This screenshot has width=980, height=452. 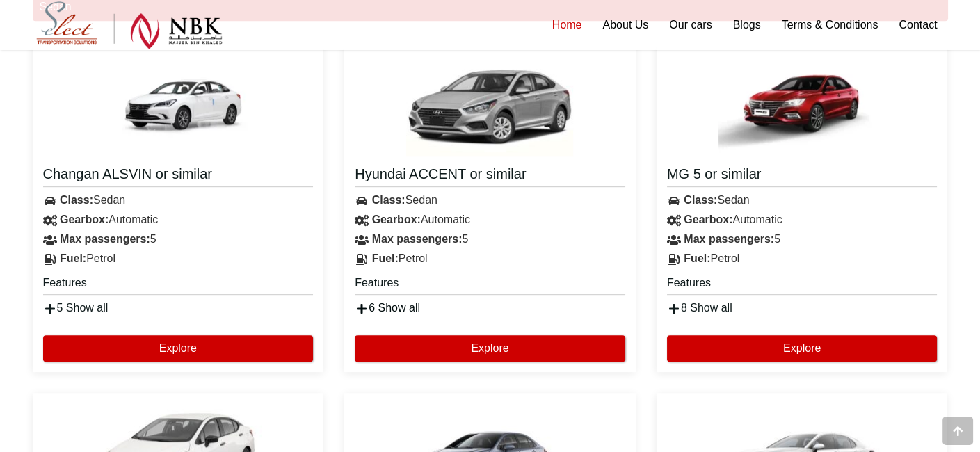 What do you see at coordinates (76, 308) in the screenshot?
I see `a: 5 Show all` at bounding box center [76, 308].